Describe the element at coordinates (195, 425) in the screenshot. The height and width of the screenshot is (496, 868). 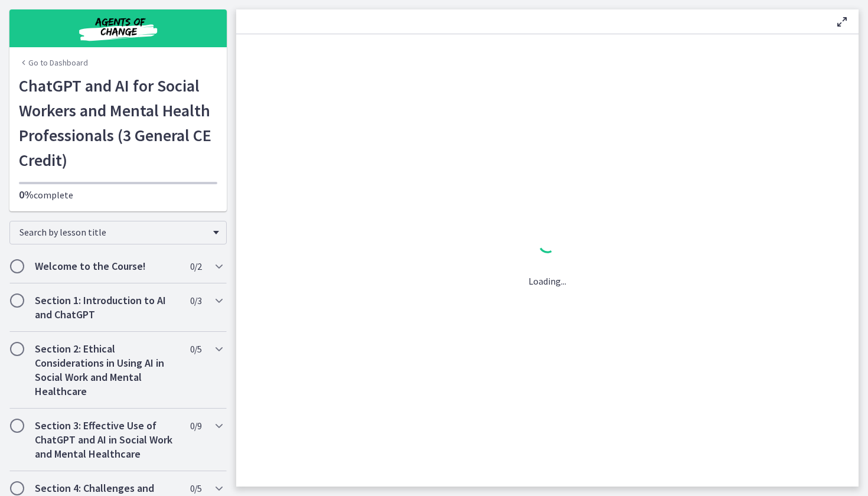
I see `span: 0 / 9` at that location.